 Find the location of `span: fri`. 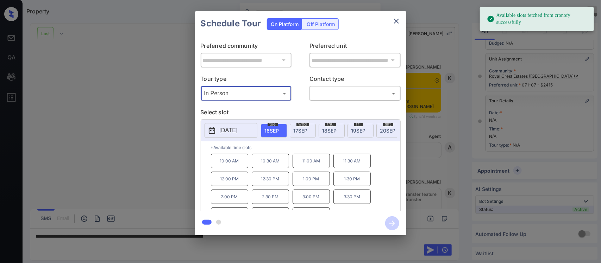

span: fri is located at coordinates (358, 124).